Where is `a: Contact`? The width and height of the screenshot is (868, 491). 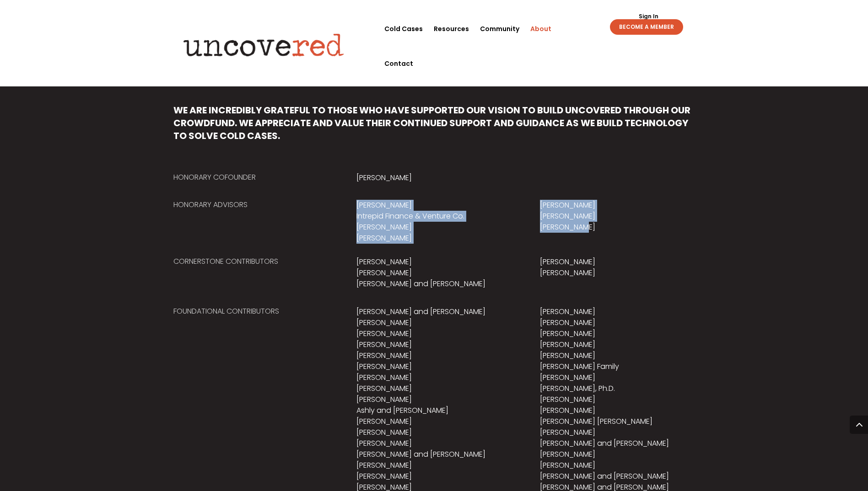
a: Contact is located at coordinates (398, 64).